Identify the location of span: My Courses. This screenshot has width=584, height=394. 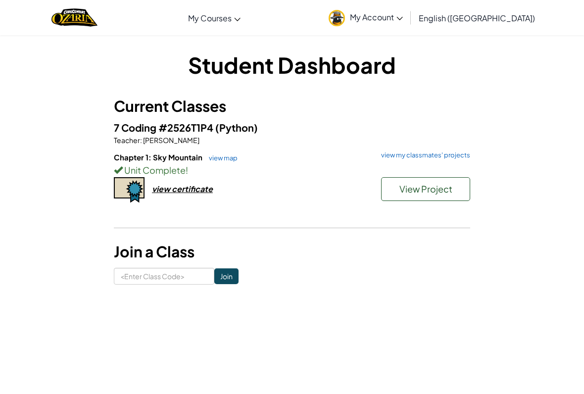
(210, 18).